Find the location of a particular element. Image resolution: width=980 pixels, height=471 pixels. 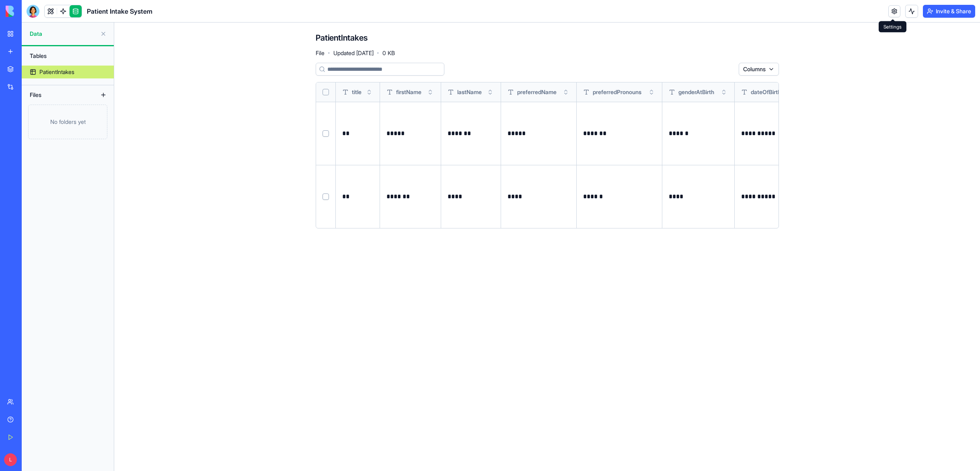

div: Files is located at coordinates (58, 95).